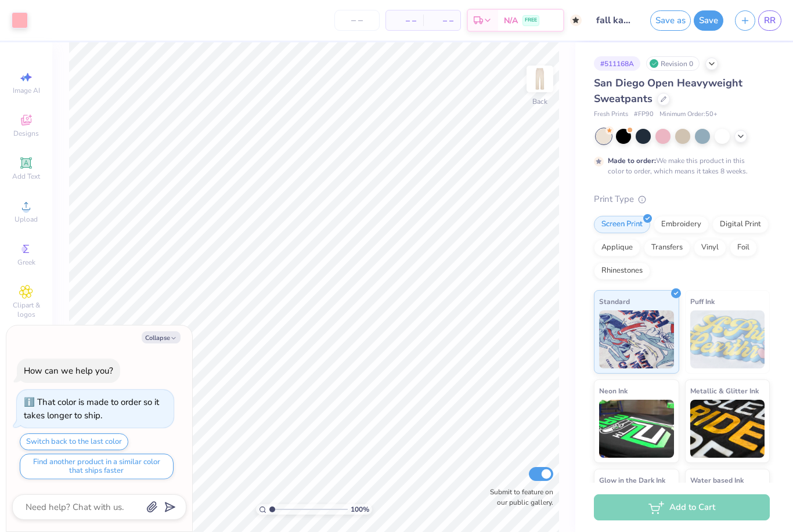  Describe the element at coordinates (617, 64) in the screenshot. I see `div: # 511168A` at that location.